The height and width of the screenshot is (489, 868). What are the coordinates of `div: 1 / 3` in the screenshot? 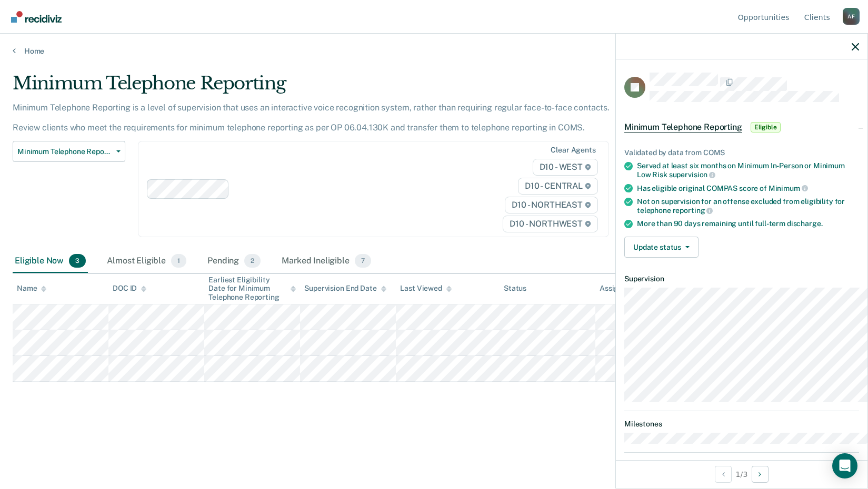 It's located at (742, 474).